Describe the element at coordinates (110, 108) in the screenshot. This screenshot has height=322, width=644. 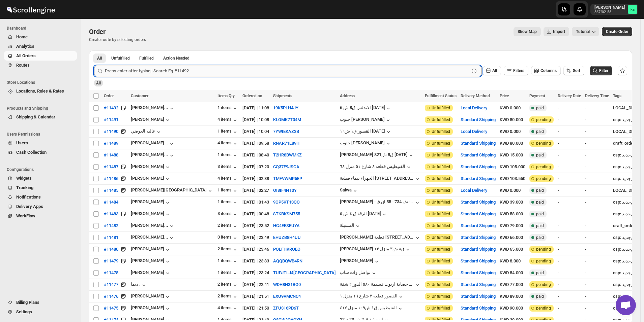
I see `span: #11492` at that location.